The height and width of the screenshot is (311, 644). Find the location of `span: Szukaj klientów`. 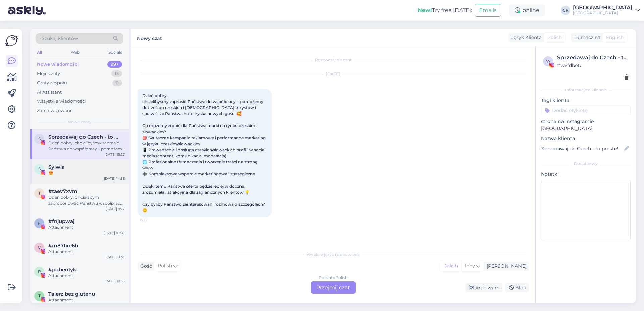

span: Szukaj klientów is located at coordinates (60, 38).